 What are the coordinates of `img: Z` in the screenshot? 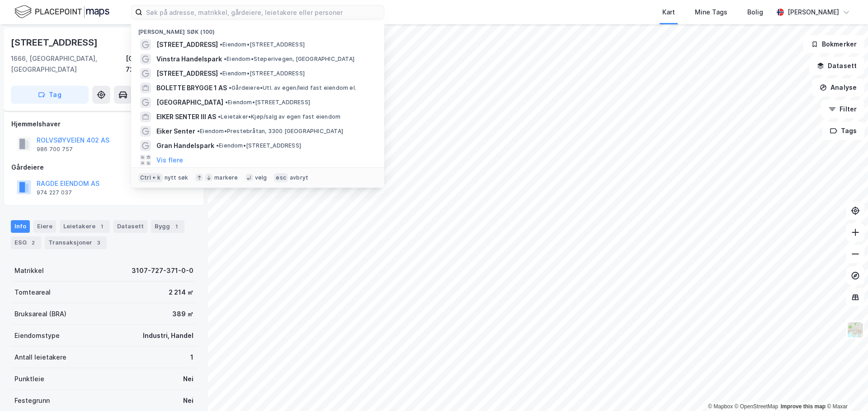 It's located at (856, 330).